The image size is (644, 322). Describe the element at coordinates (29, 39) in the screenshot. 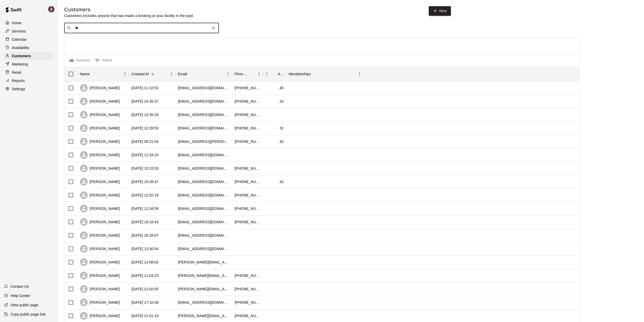

I see `a: Calendar` at that location.